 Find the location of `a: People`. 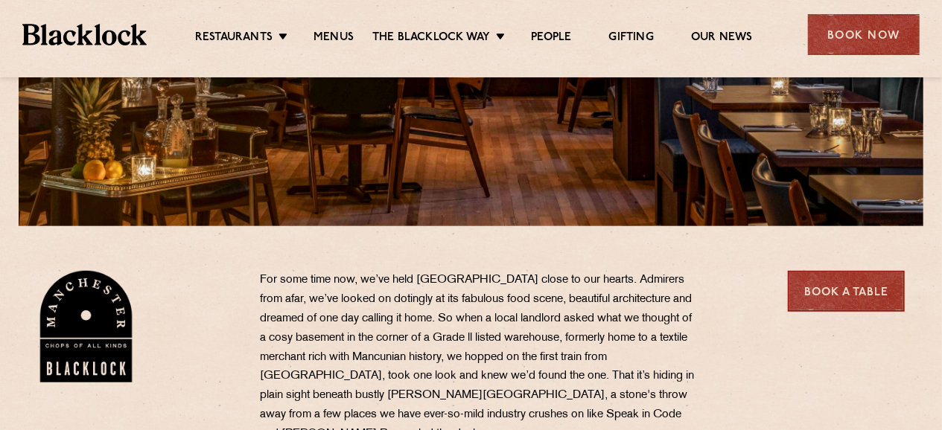

a: People is located at coordinates (551, 39).